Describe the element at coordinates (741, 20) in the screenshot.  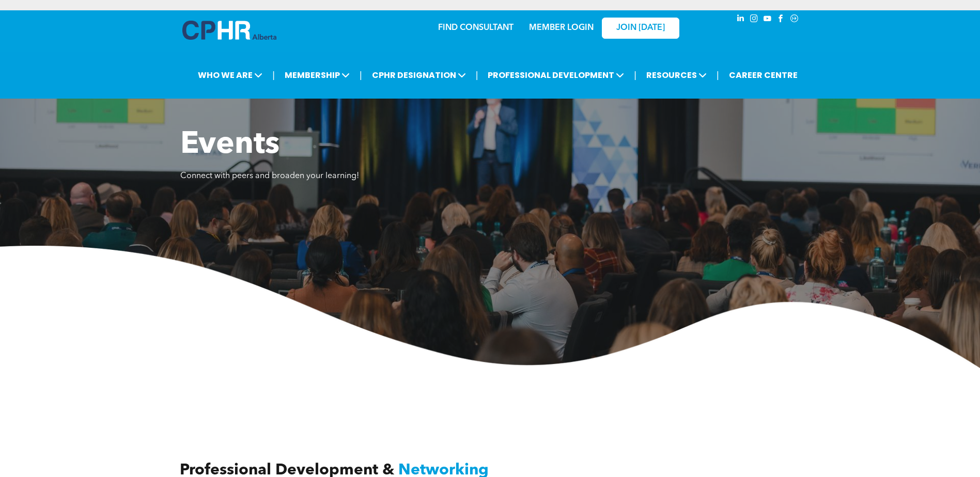
I see `a: linkedin` at that location.